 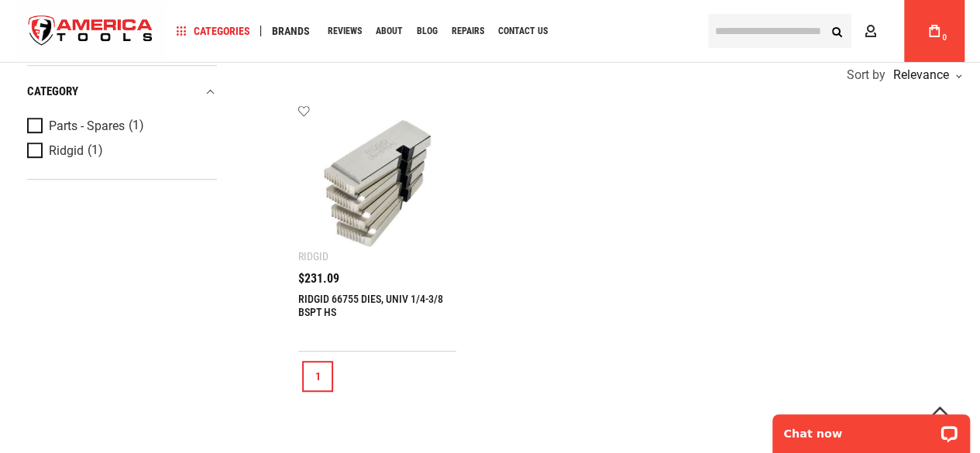 What do you see at coordinates (319, 279) in the screenshot?
I see `span: $231.09` at bounding box center [319, 279].